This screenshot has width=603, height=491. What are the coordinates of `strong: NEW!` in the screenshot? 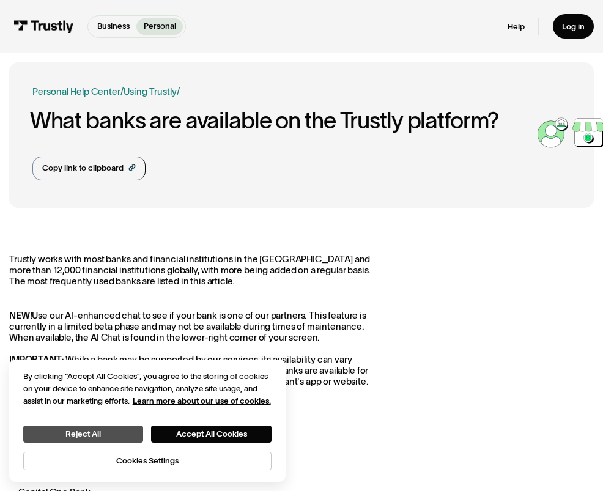 It's located at (20, 315).